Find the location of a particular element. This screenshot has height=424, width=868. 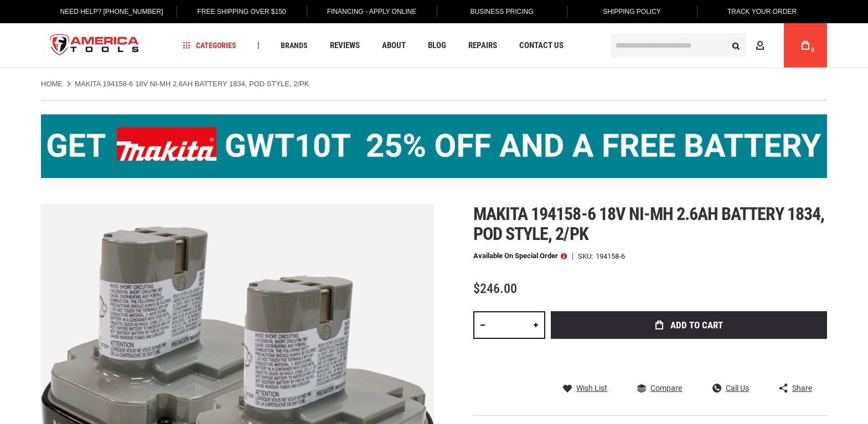

a: Compare is located at coordinates (659, 388).